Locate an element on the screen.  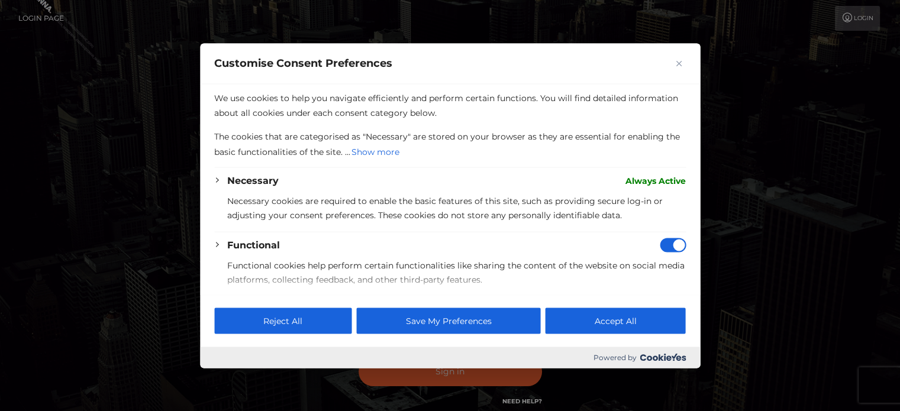
button: Close is located at coordinates (678, 63).